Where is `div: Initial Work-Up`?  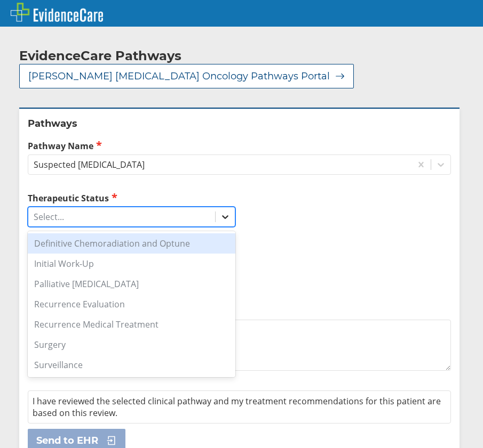
div: Initial Work-Up is located at coordinates (131, 264).